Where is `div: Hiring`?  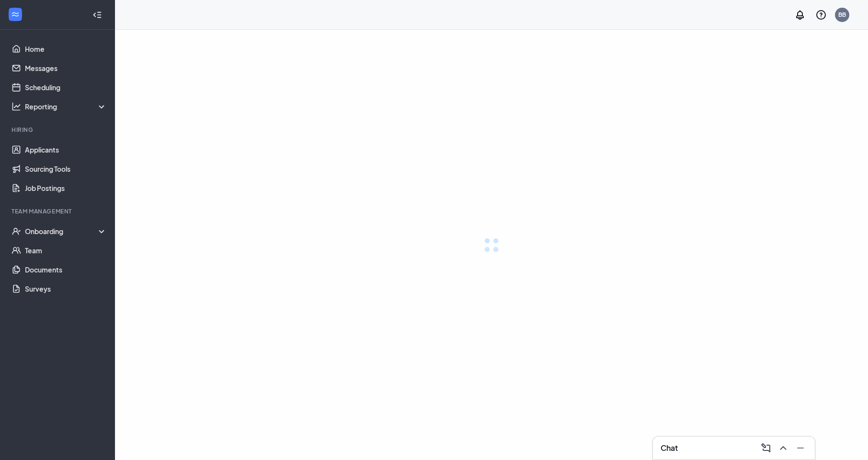
div: Hiring is located at coordinates (58, 130).